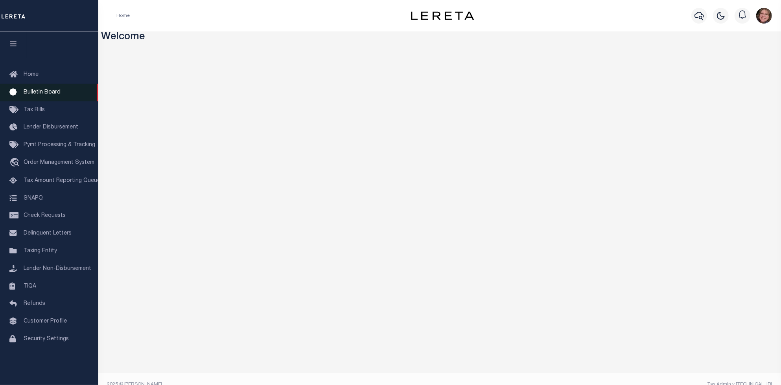  I want to click on span: Home, so click(31, 75).